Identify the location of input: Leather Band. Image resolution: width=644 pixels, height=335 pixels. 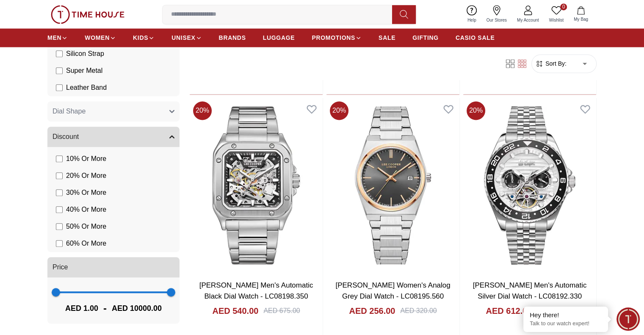
(59, 88).